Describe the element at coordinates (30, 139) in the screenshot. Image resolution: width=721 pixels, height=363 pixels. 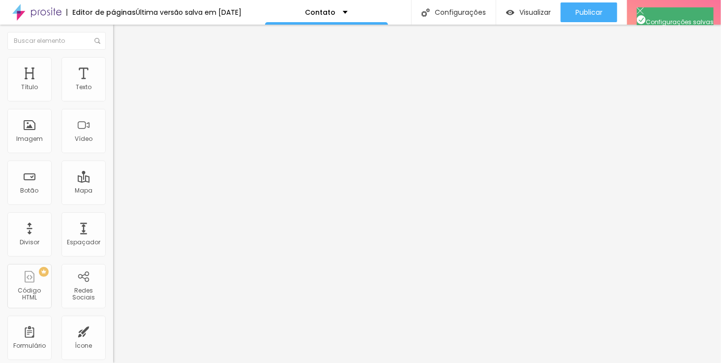
I see `div: Imagem` at that location.